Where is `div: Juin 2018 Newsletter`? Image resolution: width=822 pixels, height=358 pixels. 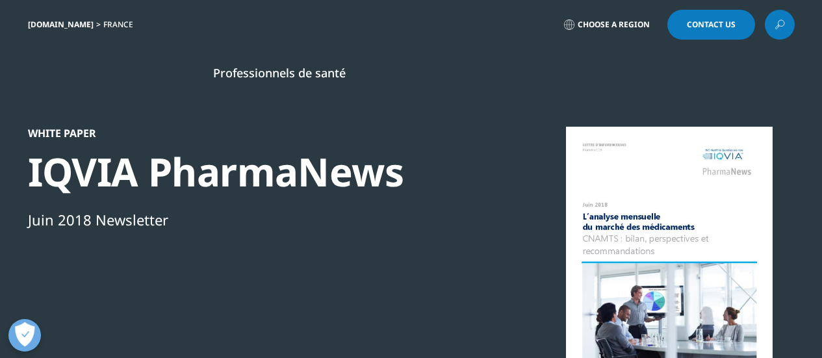 div: Juin 2018 Newsletter is located at coordinates (251, 220).